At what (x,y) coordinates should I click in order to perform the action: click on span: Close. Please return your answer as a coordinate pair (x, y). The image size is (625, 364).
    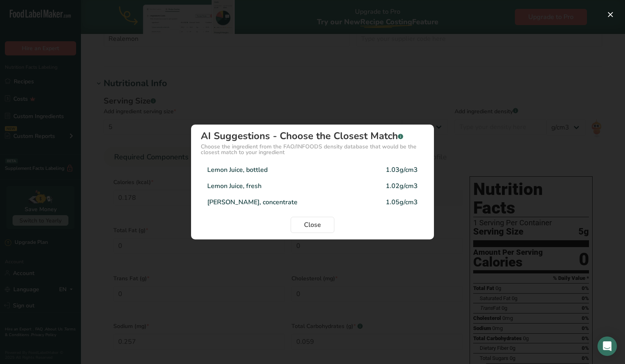
    Looking at the image, I should click on (312, 225).